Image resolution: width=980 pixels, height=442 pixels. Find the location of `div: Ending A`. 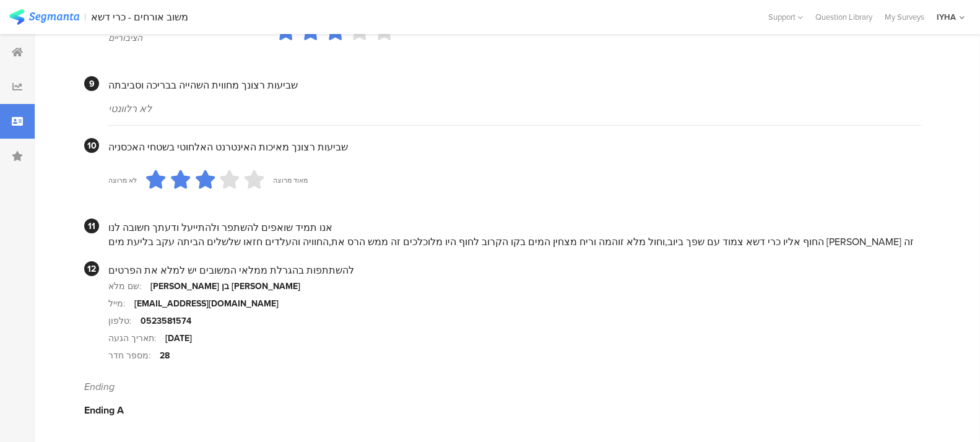

div: Ending A is located at coordinates (503, 410).